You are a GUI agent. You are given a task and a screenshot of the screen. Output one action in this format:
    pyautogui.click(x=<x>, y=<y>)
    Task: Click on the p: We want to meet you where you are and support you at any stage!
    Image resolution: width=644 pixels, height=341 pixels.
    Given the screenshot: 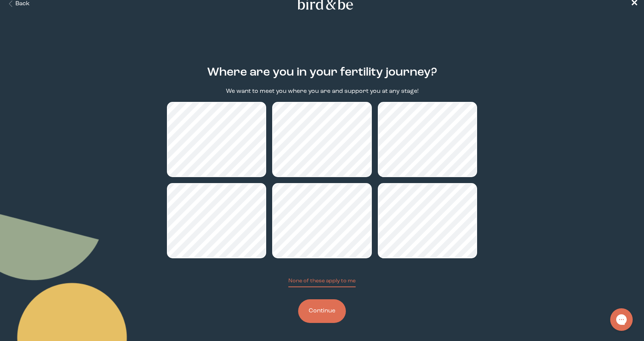 What is the action you would take?
    pyautogui.click(x=322, y=92)
    